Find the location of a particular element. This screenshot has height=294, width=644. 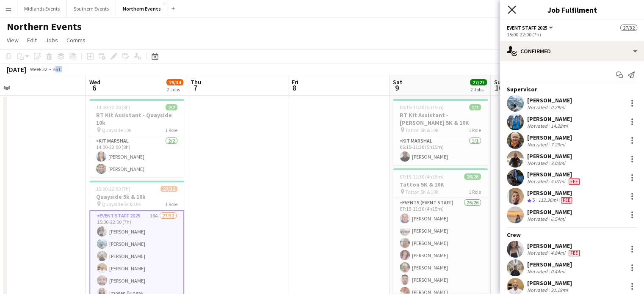

span: 29/34 is located at coordinates (175, 82).